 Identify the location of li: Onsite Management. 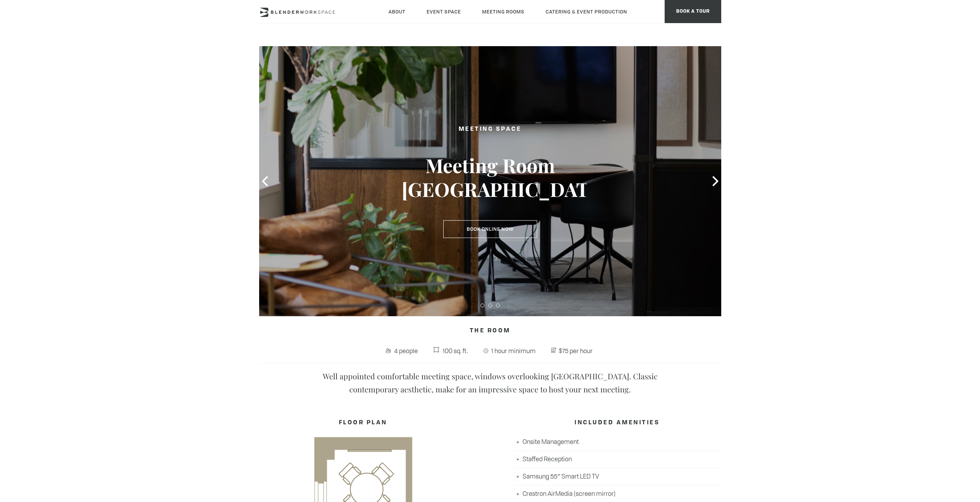
(617, 442).